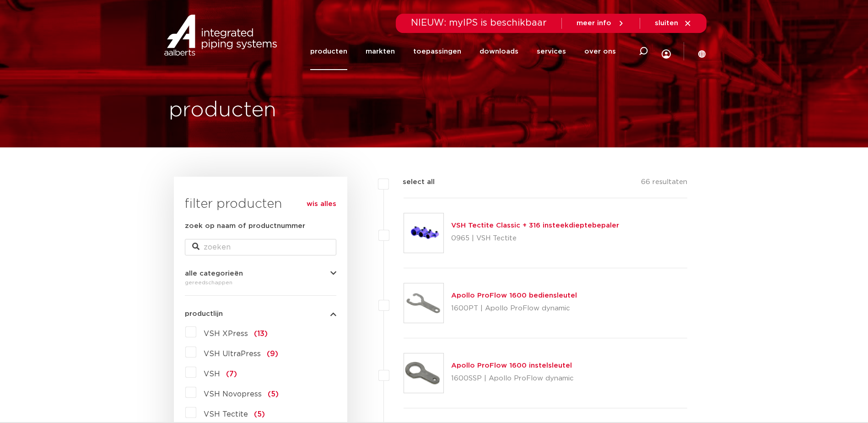 Image resolution: width=868 pixels, height=423 pixels. Describe the element at coordinates (232, 373) in the screenshot. I see `span: (7)` at that location.